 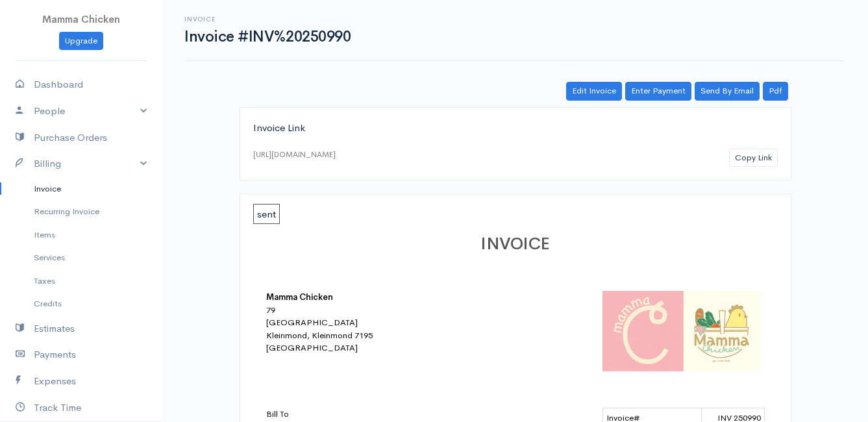 What do you see at coordinates (754, 158) in the screenshot?
I see `button: Copy Link` at bounding box center [754, 158].